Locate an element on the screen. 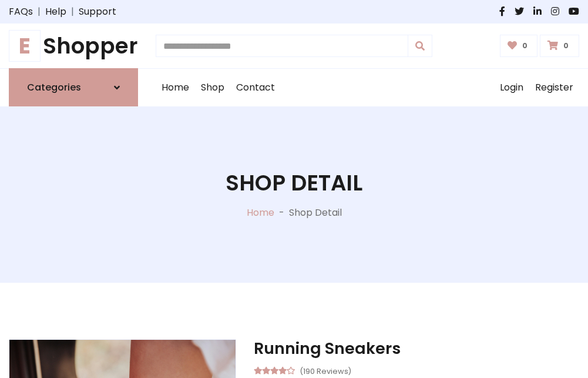 This screenshot has height=378, width=588. a: Categories is located at coordinates (74, 87).